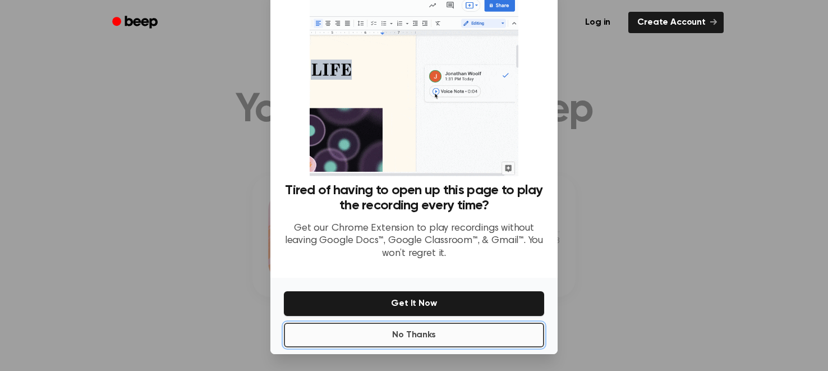 The image size is (828, 371). Describe the element at coordinates (414, 303) in the screenshot. I see `button: Get It Now` at that location.